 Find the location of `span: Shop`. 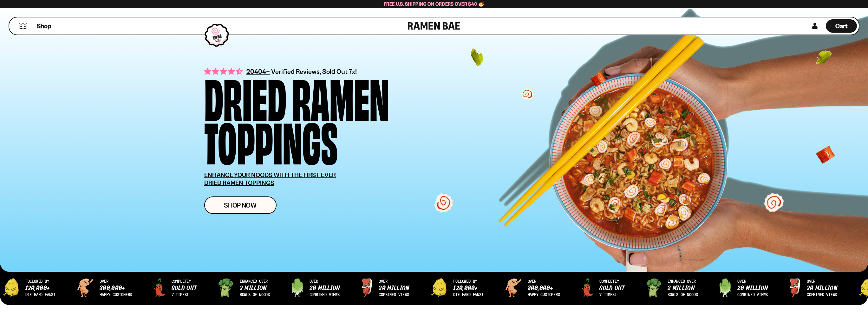

span: Shop is located at coordinates (44, 26).